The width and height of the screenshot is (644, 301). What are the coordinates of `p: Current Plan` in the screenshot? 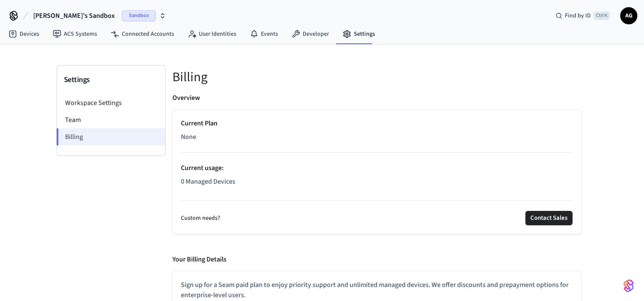 It's located at (376, 123).